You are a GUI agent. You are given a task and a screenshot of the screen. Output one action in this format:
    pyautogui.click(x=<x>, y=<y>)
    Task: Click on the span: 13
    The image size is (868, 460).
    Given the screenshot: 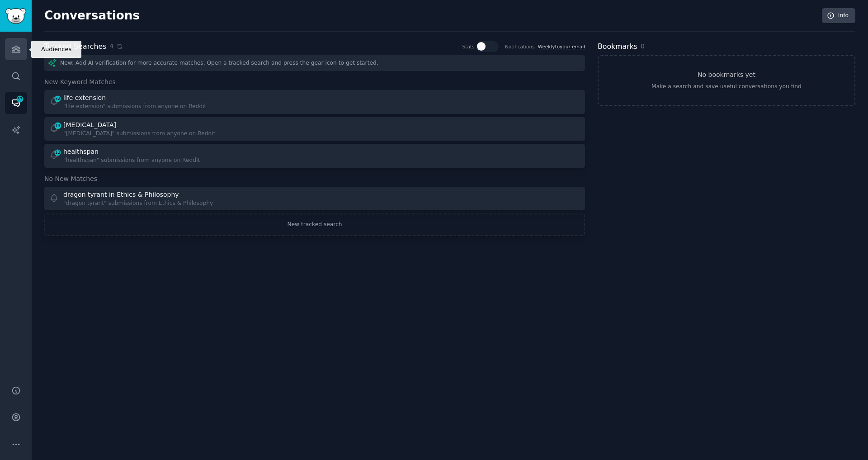 What is the action you would take?
    pyautogui.click(x=58, y=126)
    